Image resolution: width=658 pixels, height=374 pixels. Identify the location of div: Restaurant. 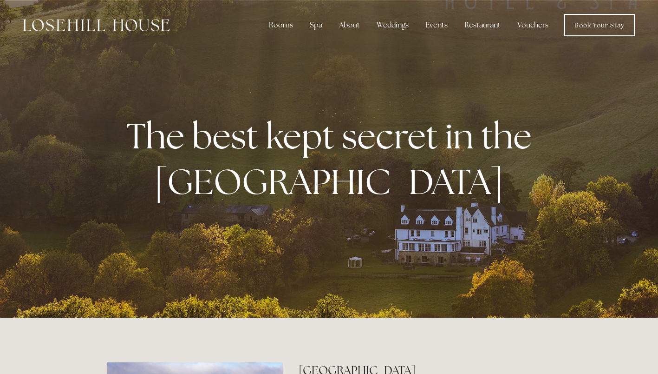
(483, 25).